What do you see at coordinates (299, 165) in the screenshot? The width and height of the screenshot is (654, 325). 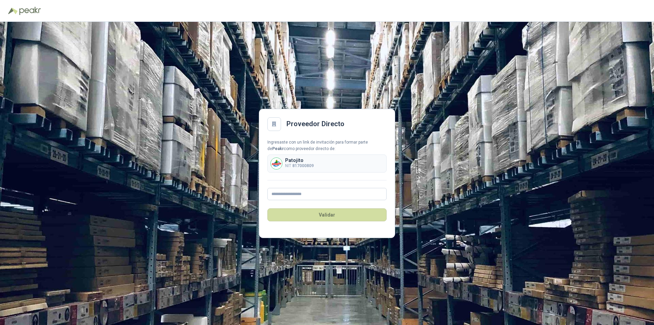 I see `p: NIT` at bounding box center [299, 165].